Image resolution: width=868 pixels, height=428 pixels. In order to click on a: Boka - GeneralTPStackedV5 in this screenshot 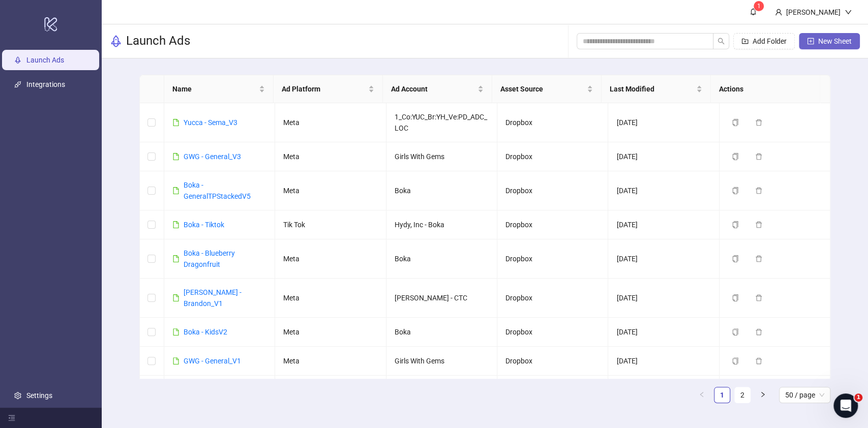, I will do `click(217, 190)`.